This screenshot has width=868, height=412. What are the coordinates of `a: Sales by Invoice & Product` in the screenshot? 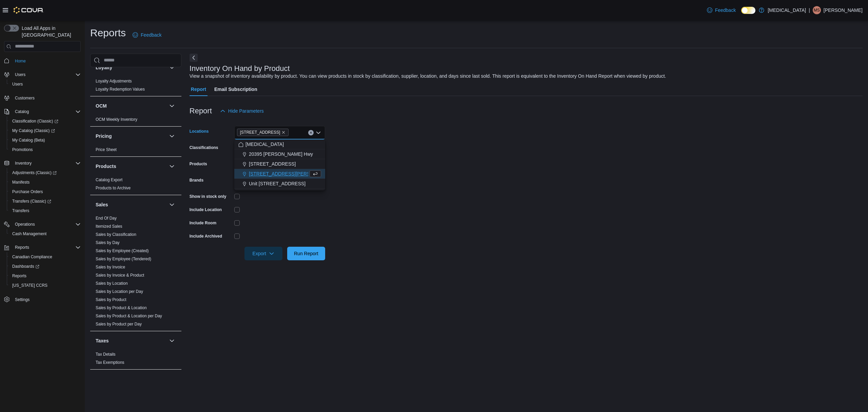 It's located at (120, 275).